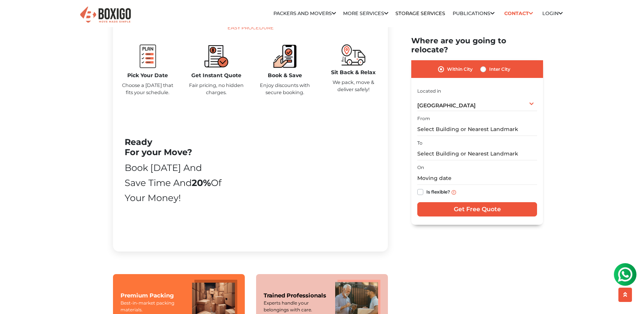 The height and width of the screenshot is (314, 644). What do you see at coordinates (473, 13) in the screenshot?
I see `a: Publications` at bounding box center [473, 13].